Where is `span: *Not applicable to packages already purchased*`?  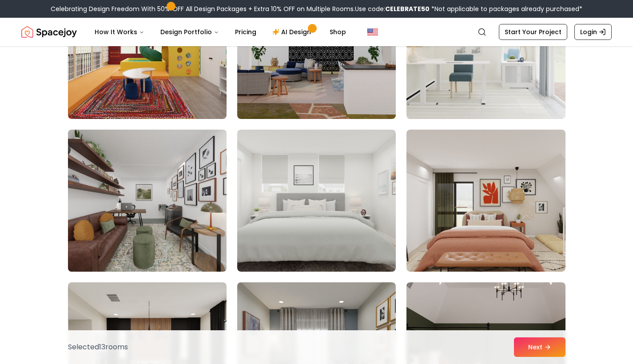 span: *Not applicable to packages already purchased* is located at coordinates (506, 9).